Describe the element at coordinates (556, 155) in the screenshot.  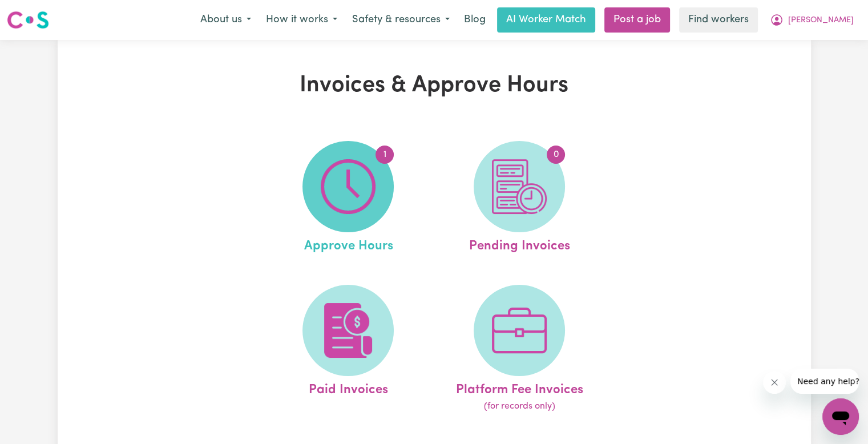
I see `span: 0` at that location.